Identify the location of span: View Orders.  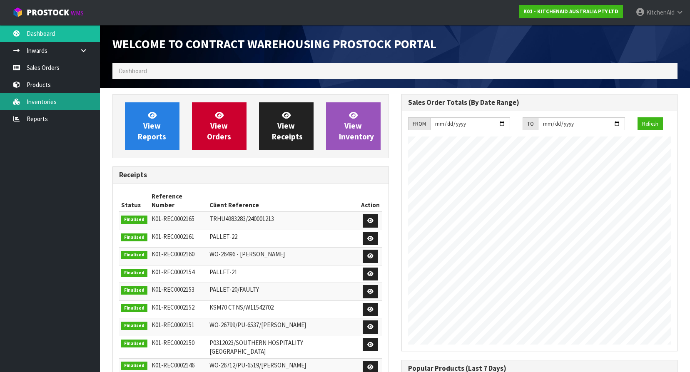
(219, 126).